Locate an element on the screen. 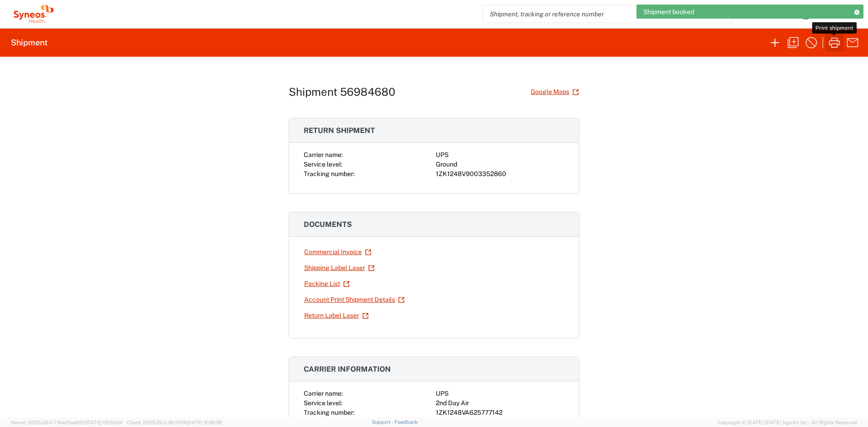 Image resolution: width=868 pixels, height=427 pixels. input: Shipment, tracking or reference number is located at coordinates (600, 14).